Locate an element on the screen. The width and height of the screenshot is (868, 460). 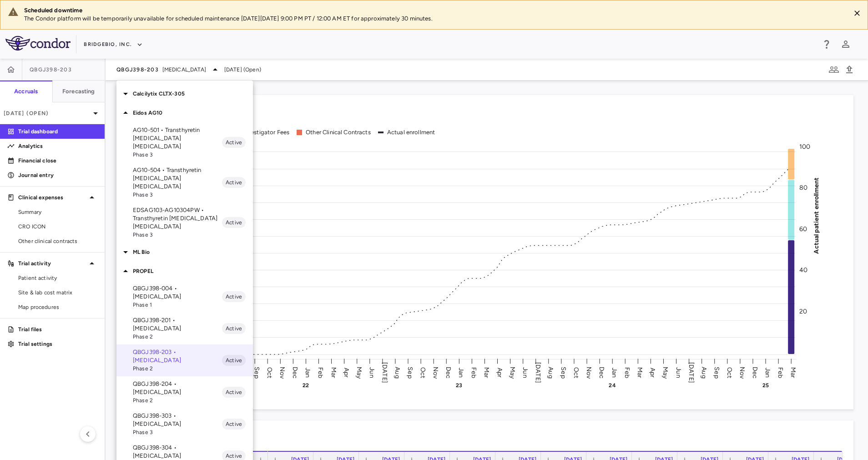
p: ML Bio is located at coordinates (193, 252).